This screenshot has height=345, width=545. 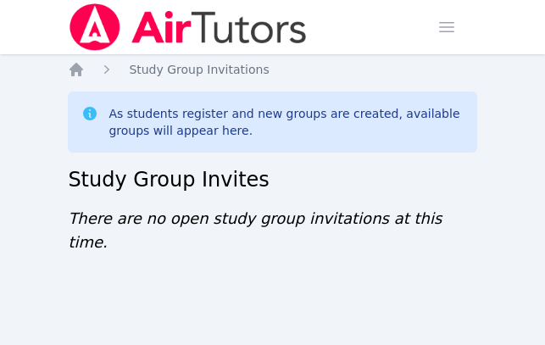 What do you see at coordinates (272, 69) in the screenshot?
I see `nav: Breadcrumb` at bounding box center [272, 69].